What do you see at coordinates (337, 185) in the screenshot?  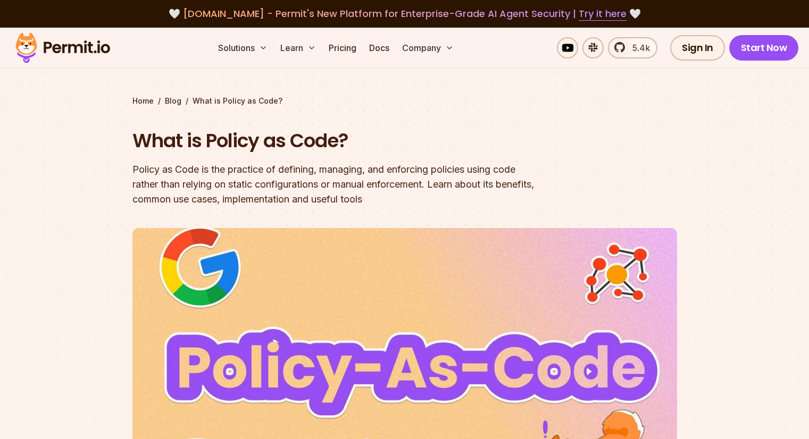 I see `div: Policy as Code is the practice of defining, managing, and enforcing policies using code rather th...` at bounding box center [337, 185].